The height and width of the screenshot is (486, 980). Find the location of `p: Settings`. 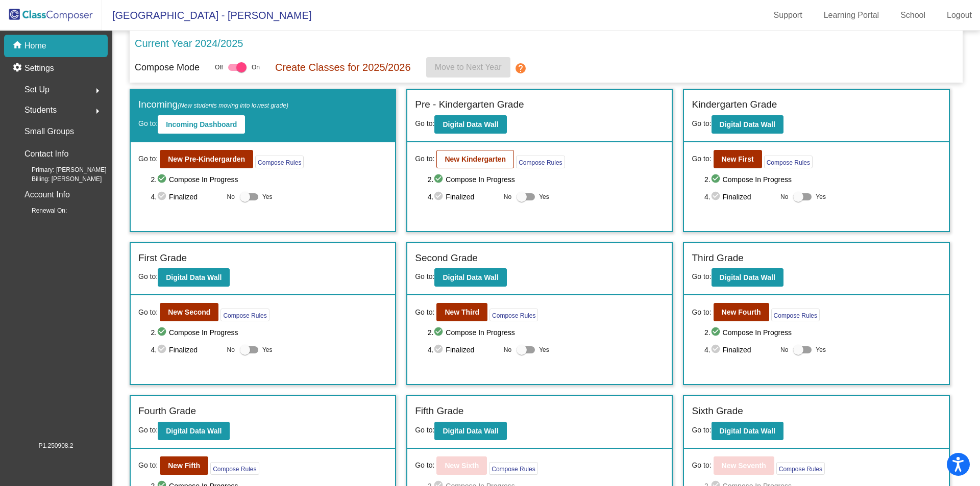

p: Settings is located at coordinates (39, 68).